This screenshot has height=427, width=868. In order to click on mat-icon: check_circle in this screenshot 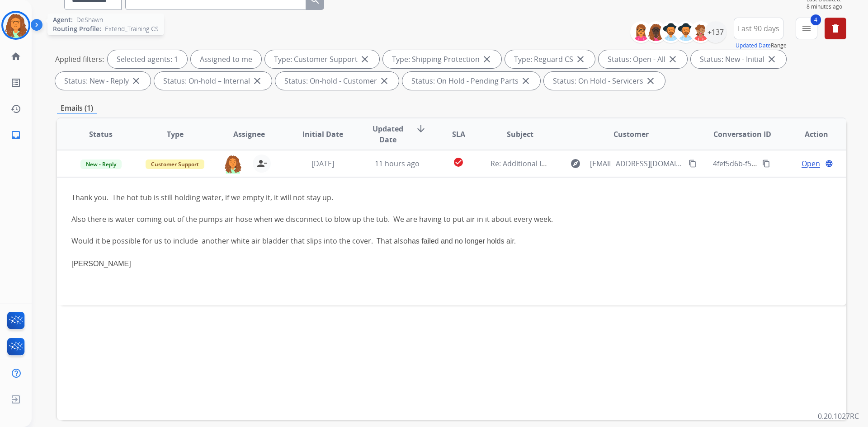, I will do `click(458, 162)`.